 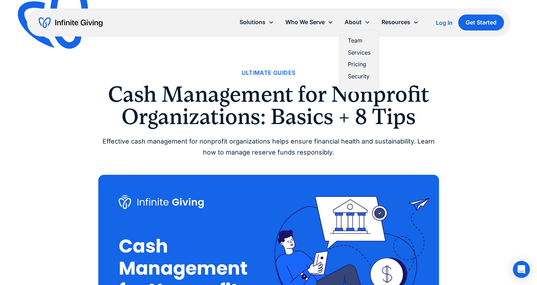 I want to click on a: Pricing, so click(x=359, y=64).